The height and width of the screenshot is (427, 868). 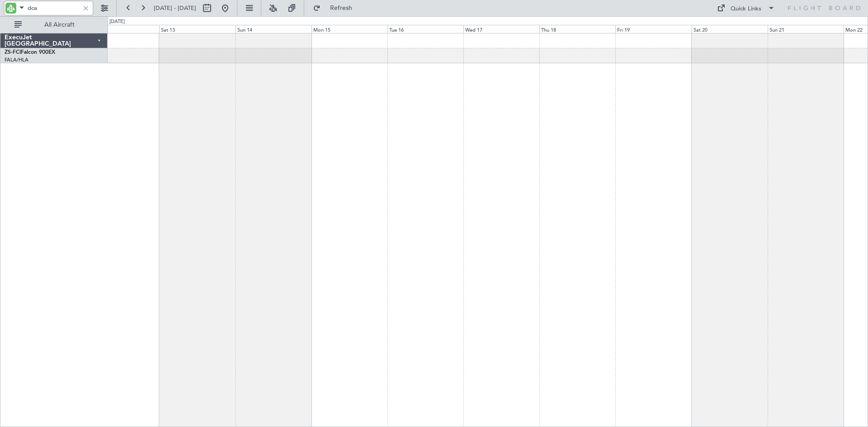 I want to click on div: Fri 12, so click(x=121, y=29).